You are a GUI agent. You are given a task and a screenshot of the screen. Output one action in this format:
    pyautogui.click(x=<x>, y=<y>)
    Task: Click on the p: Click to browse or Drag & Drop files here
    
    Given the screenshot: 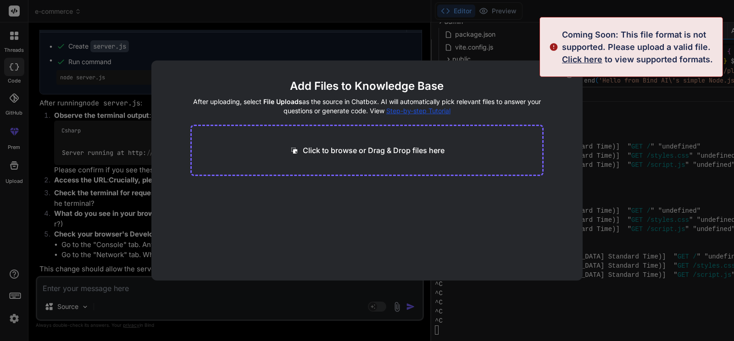 What is the action you would take?
    pyautogui.click(x=374, y=151)
    